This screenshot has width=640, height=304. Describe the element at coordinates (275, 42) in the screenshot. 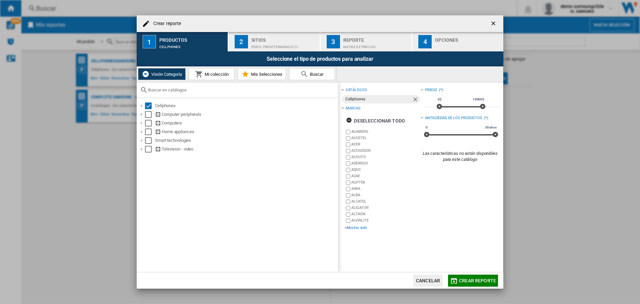

I see `button: 2 Sitios Perfil predeterminado (1)` at that location.